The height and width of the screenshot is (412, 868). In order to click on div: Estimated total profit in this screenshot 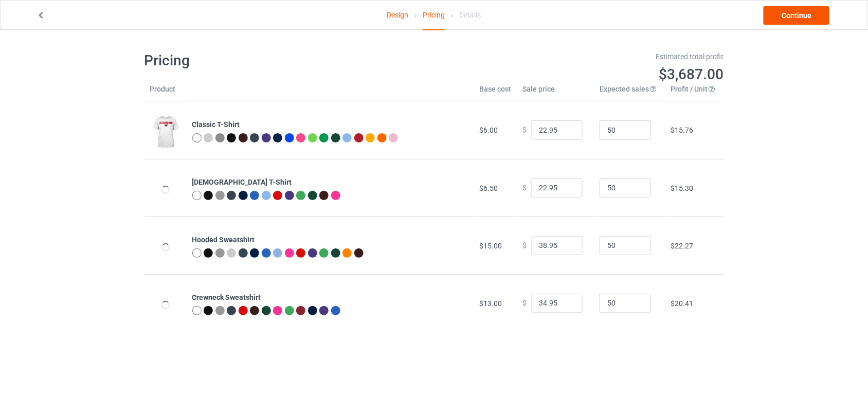, I will do `click(582, 57)`.